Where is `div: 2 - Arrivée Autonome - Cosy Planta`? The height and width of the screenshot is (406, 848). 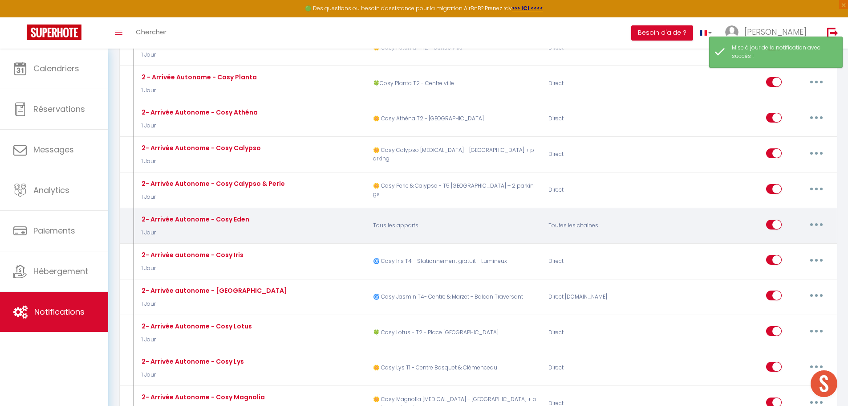 div: 2 - Arrivée Autonome - Cosy Planta is located at coordinates (198, 77).